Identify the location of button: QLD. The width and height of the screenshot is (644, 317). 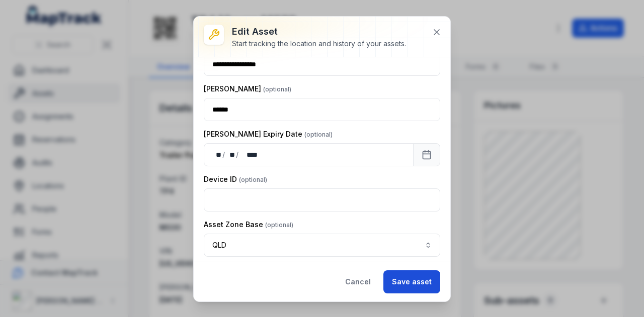
(322, 245).